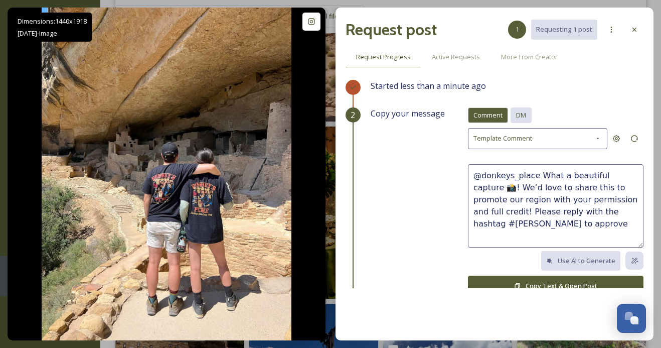 The height and width of the screenshot is (348, 661). I want to click on span: Copy your message, so click(408, 113).